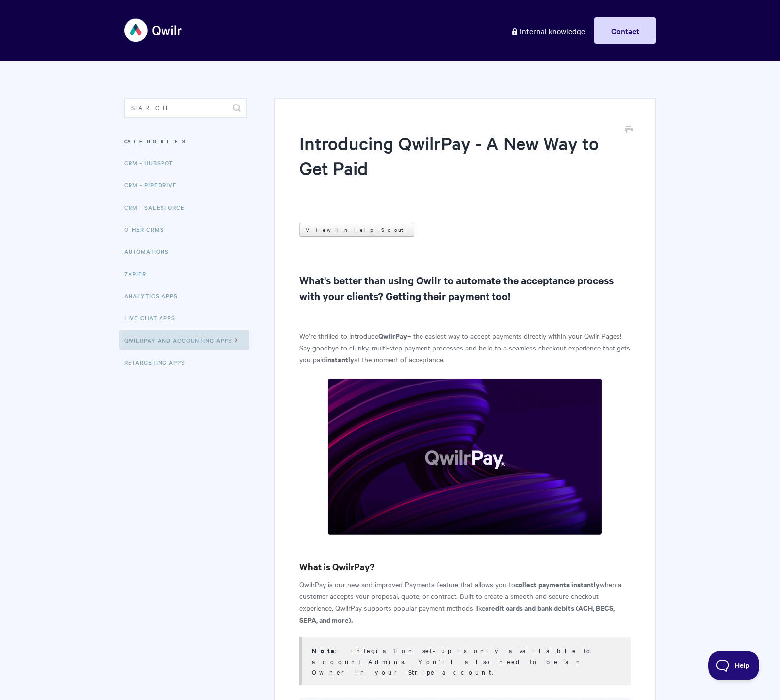 The image size is (780, 700). Describe the element at coordinates (557, 583) in the screenshot. I see `strong: collect payments instantly` at that location.